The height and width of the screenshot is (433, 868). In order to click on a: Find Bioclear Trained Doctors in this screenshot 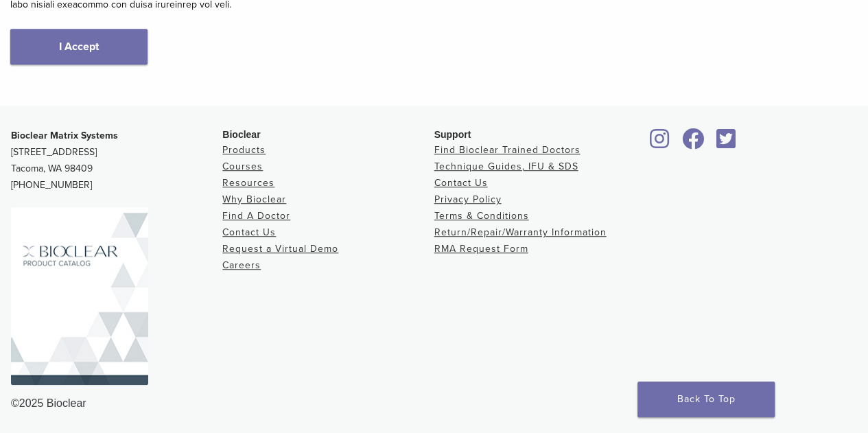, I will do `click(507, 149)`.